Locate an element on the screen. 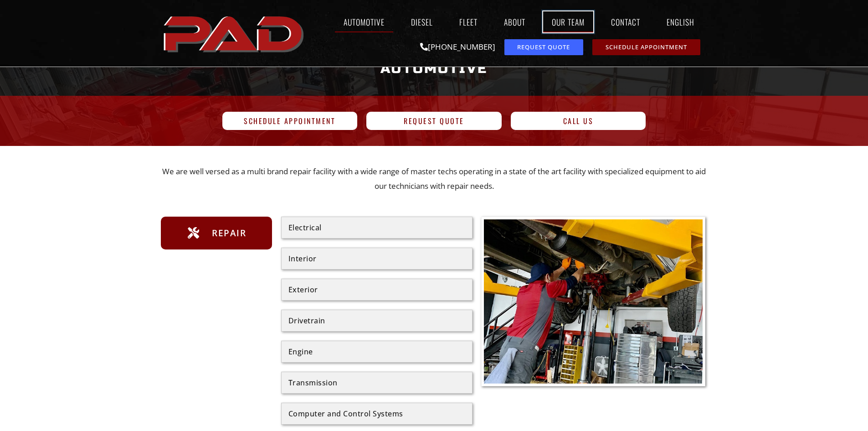 This screenshot has height=431, width=868. a: schedule repair or service appointment is located at coordinates (646, 47).